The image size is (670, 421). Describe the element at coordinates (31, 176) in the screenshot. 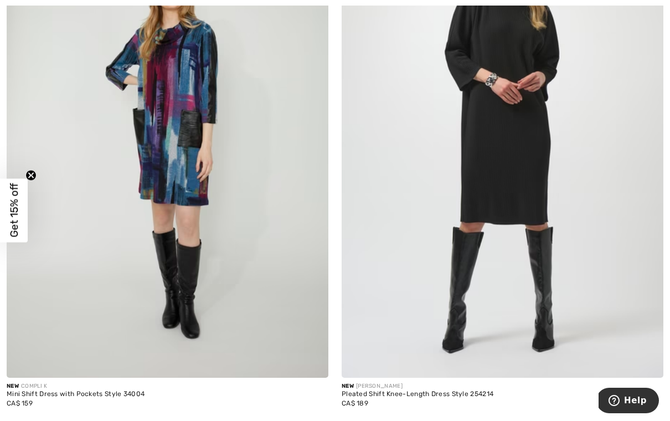

I see `button: Close teaser` at that location.